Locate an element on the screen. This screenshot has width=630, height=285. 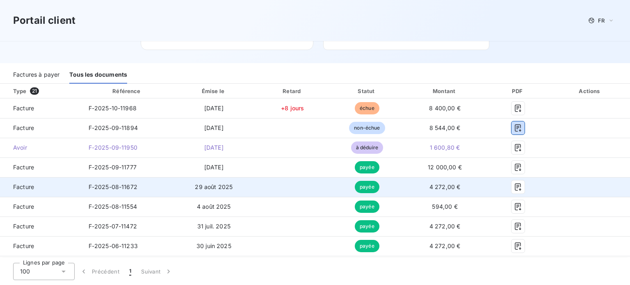
span: 8 400,00 € is located at coordinates (444, 108).